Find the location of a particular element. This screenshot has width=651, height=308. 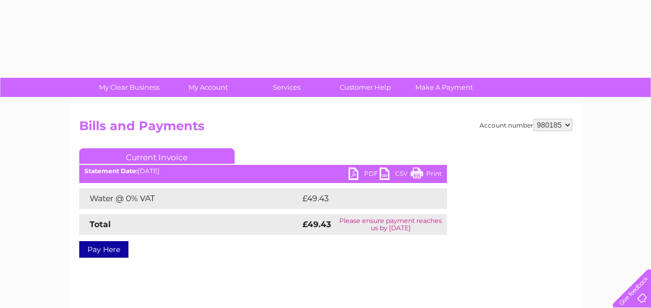

a: Print is located at coordinates (426, 175).